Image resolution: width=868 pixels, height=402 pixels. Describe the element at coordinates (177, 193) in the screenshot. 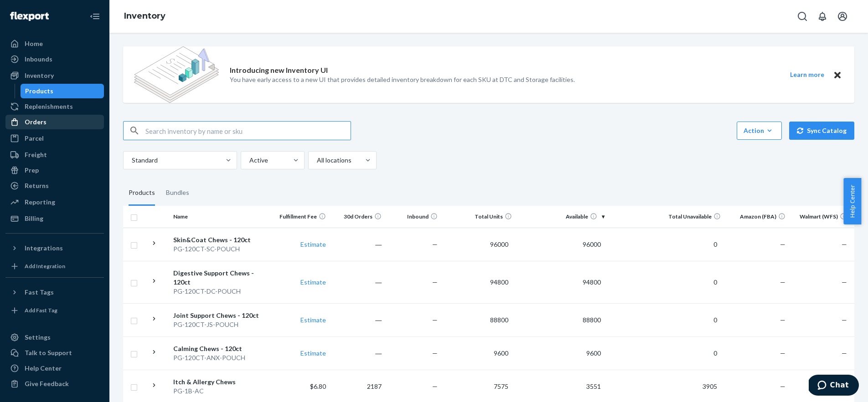

I see `div: Bundles` at that location.